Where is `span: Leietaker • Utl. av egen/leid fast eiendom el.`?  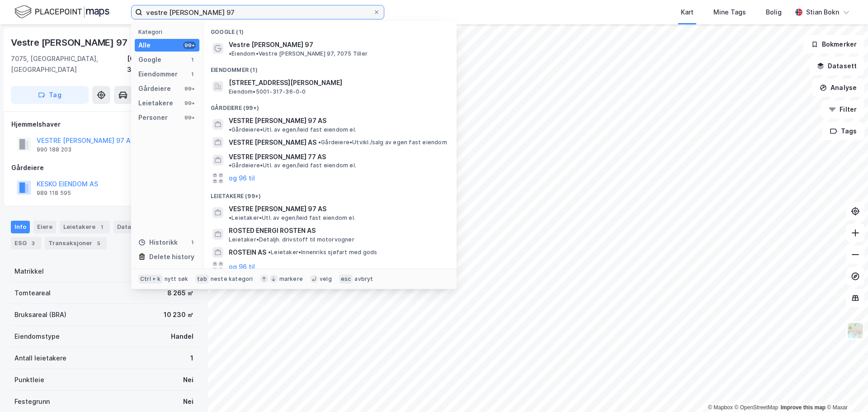
span: Leietaker • Utl. av egen/leid fast eiendom el. is located at coordinates (292, 218).